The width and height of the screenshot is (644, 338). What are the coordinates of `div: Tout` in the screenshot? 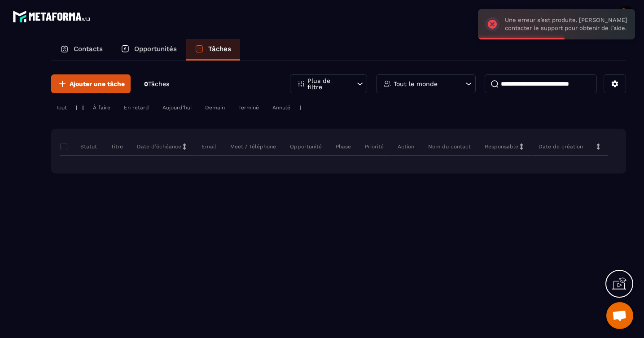 It's located at (61, 108).